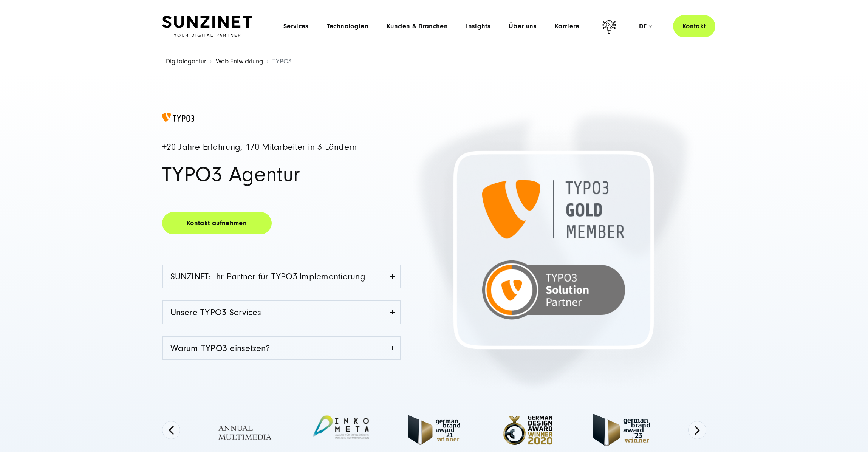 The width and height of the screenshot is (868, 452). What do you see at coordinates (217, 223) in the screenshot?
I see `a: Kontakt aufnehmen` at bounding box center [217, 223].